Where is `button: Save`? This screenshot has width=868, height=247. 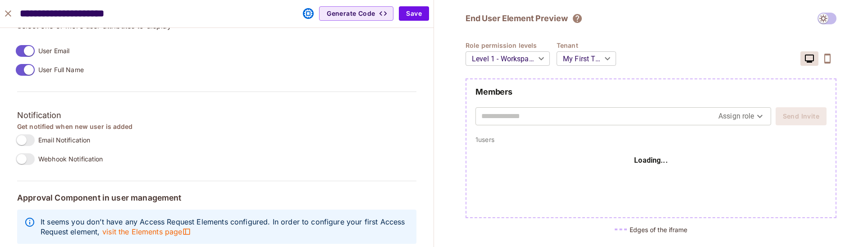 button: Save is located at coordinates (414, 13).